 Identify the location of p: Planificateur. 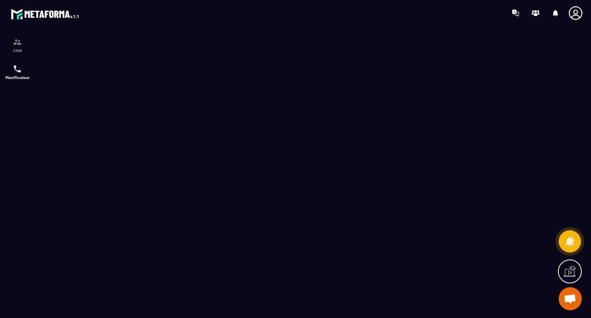
(17, 77).